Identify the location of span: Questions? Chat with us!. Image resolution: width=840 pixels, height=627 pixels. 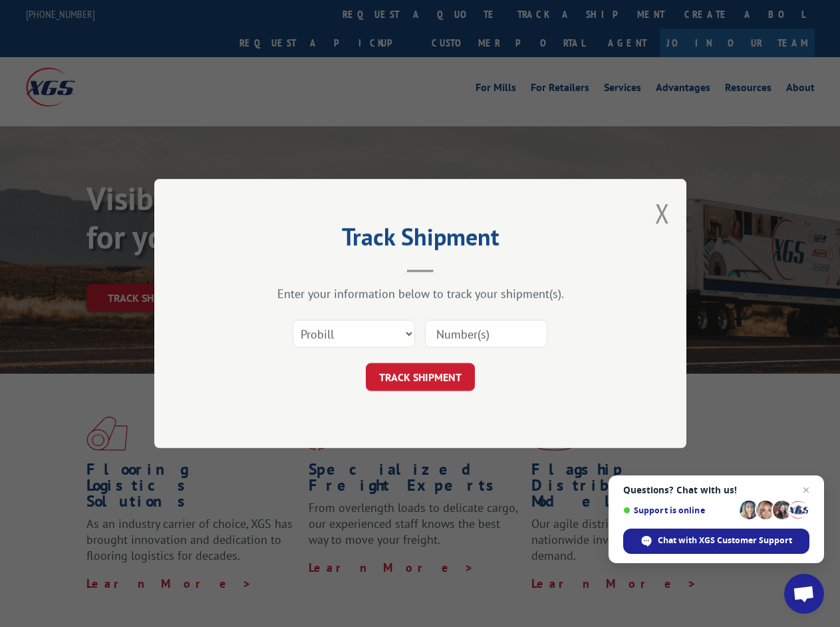
(716, 490).